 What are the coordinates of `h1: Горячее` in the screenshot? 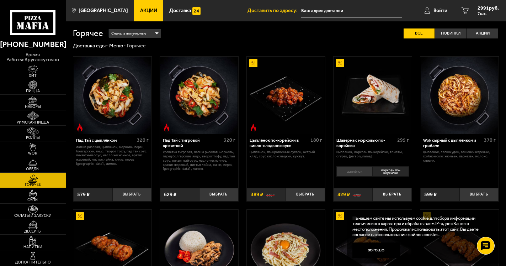 It's located at (88, 33).